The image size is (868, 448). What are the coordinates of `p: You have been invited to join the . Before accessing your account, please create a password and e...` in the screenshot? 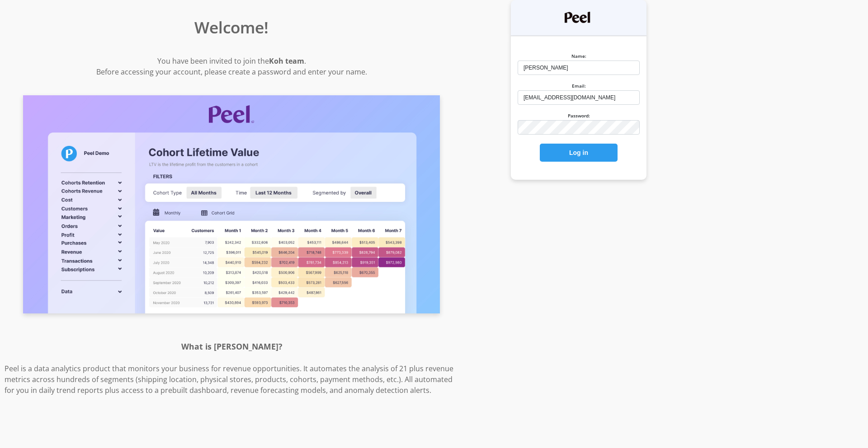 It's located at (231, 66).